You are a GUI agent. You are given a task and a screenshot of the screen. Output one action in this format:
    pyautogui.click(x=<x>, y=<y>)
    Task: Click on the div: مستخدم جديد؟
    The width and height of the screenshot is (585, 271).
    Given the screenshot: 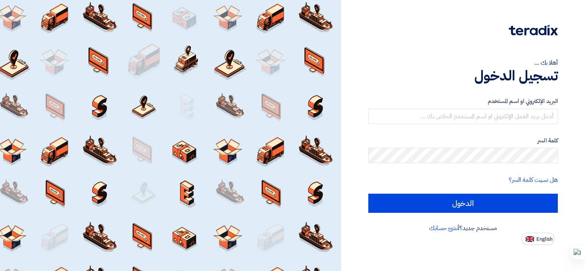 What is the action you would take?
    pyautogui.click(x=463, y=228)
    